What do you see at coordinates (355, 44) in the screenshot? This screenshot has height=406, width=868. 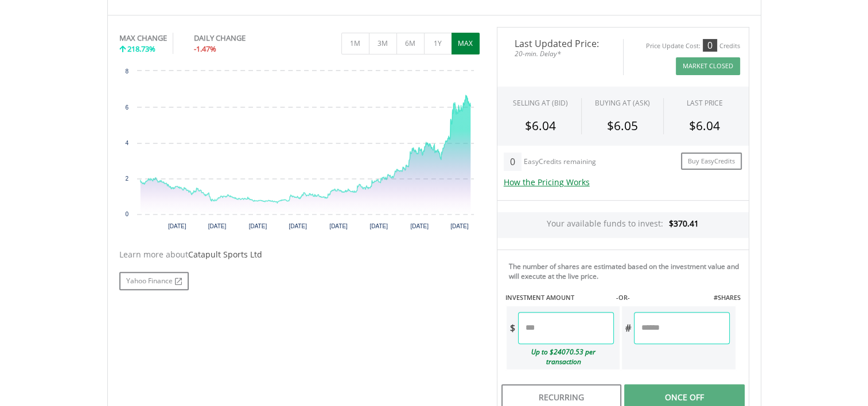 I see `button: 1M` at bounding box center [355, 44].